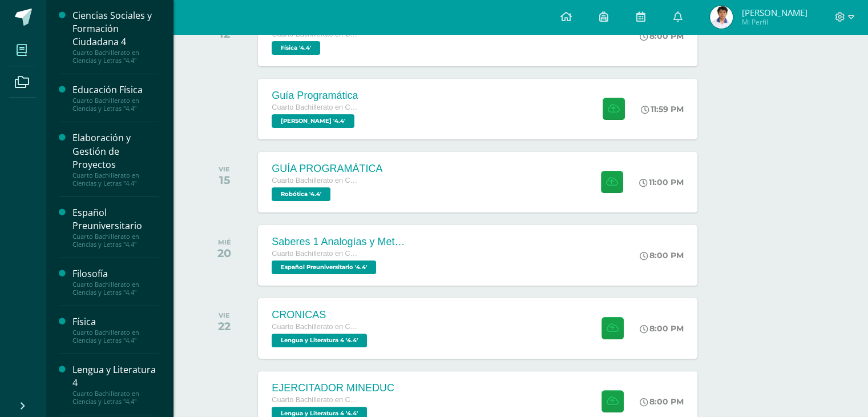 This screenshot has height=417, width=868. Describe the element at coordinates (722, 17) in the screenshot. I see `img: e1452881eee4047204c5bfab49ceb0f5.png` at that location.